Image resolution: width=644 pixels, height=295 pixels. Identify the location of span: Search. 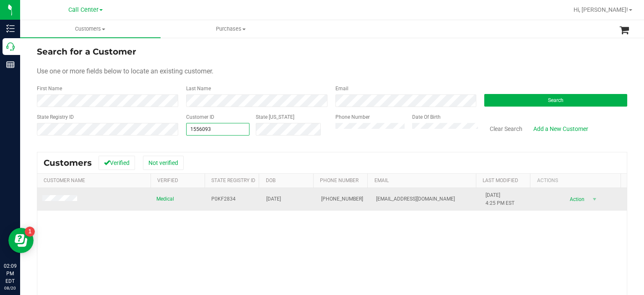
(556, 101).